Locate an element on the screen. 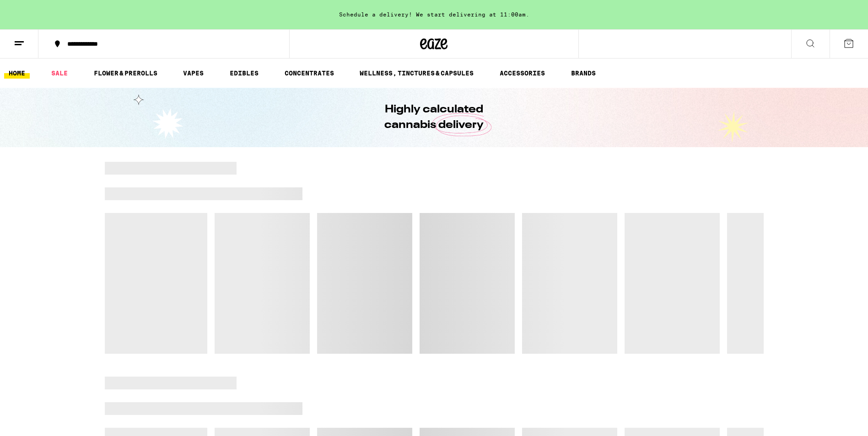 Image resolution: width=868 pixels, height=436 pixels. a: WELLNESS, TINCTURES & CAPSULES is located at coordinates (416, 73).